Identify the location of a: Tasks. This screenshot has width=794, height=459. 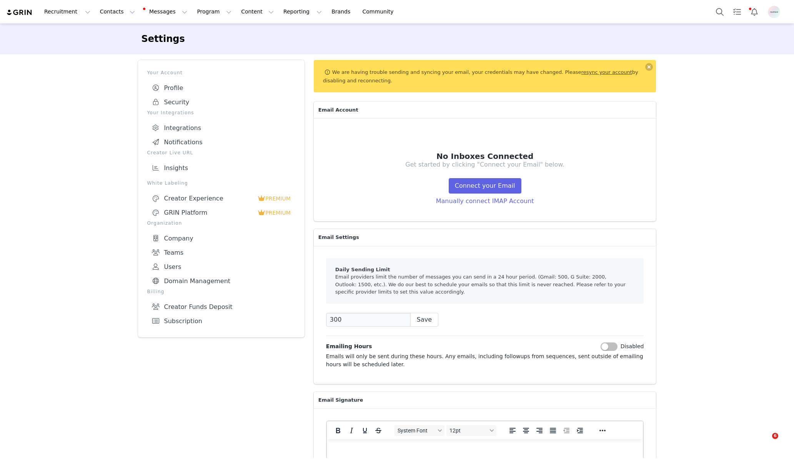
(737, 12).